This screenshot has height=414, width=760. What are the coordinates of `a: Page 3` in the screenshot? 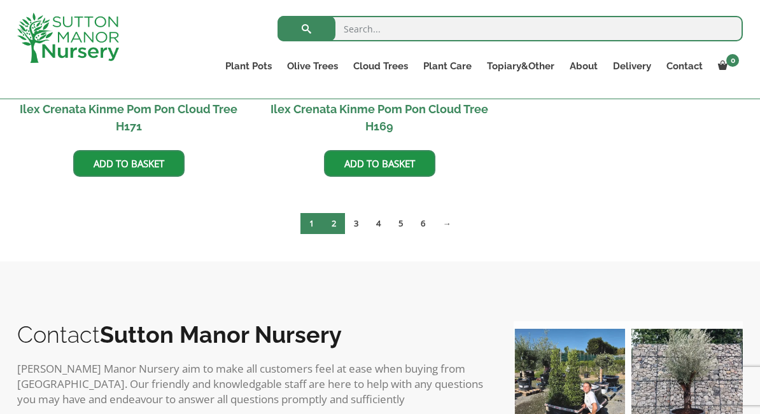 It's located at (356, 223).